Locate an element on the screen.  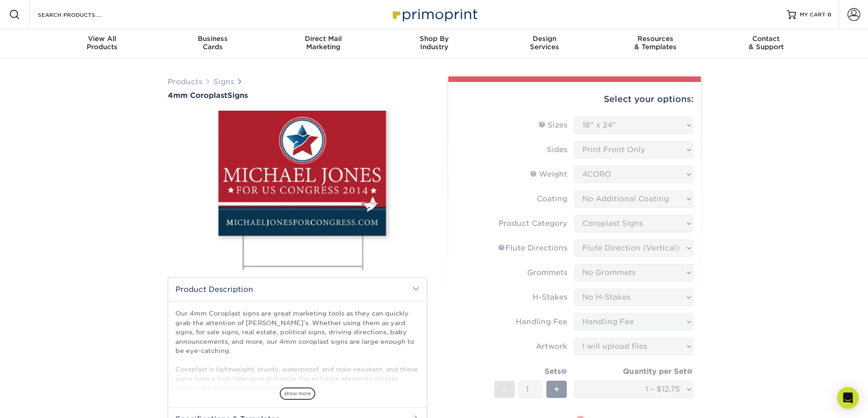
div: Services is located at coordinates (544, 43).